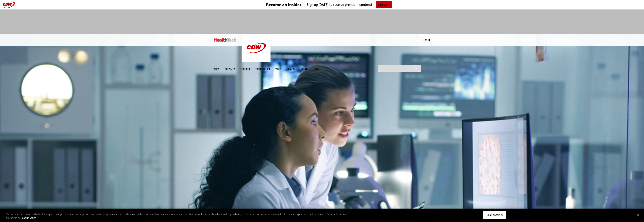  I want to click on span: Specialty, so click(230, 69).